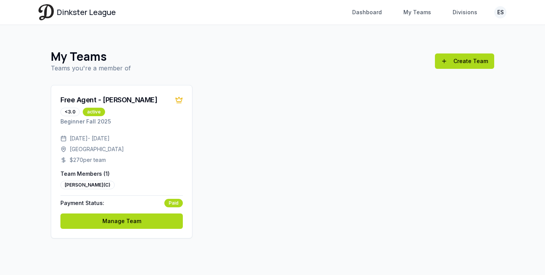  I want to click on p: Beginner Fall 2025, so click(122, 122).